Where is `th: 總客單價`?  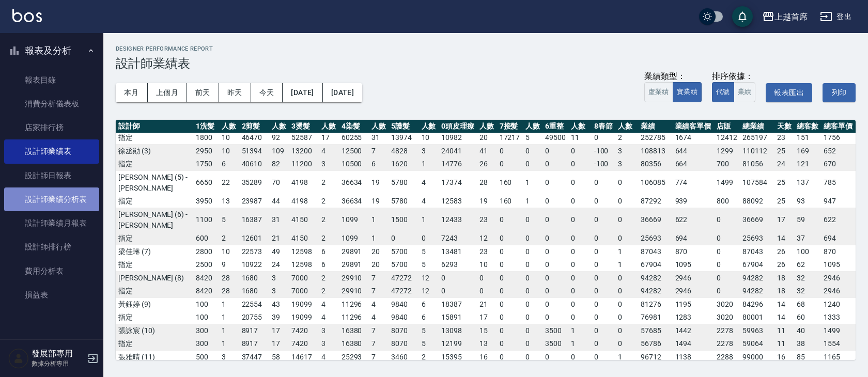
th: 總客單價 is located at coordinates (838, 126).